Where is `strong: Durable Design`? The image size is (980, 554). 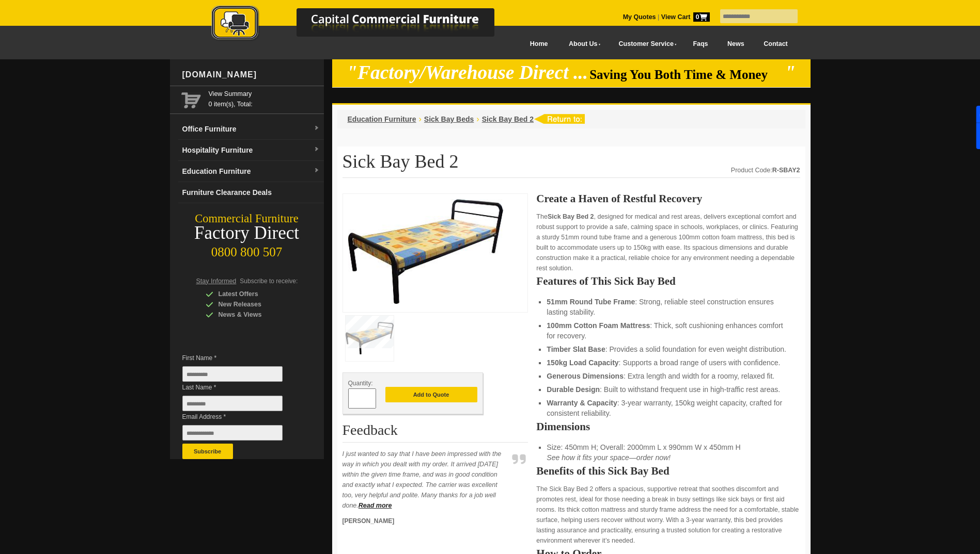 strong: Durable Design is located at coordinates (573, 390).